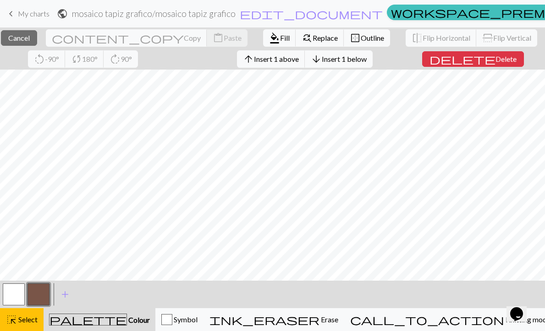 This screenshot has height=331, width=545. I want to click on span: Flip Vertical, so click(512, 38).